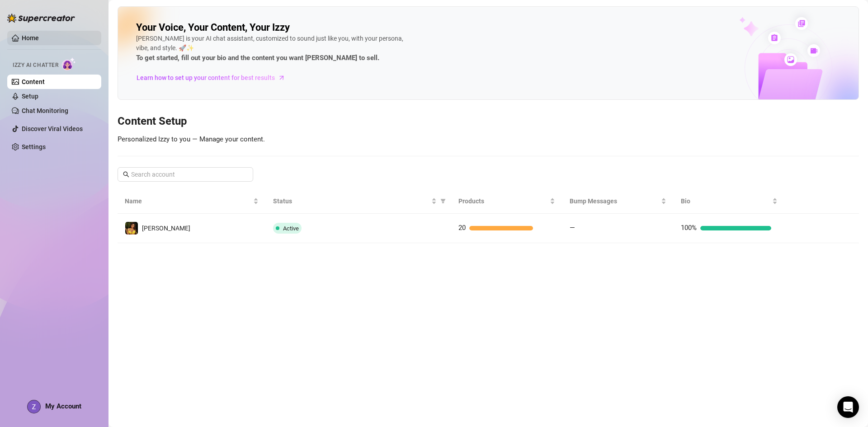  What do you see at coordinates (351, 201) in the screenshot?
I see `span: Status` at bounding box center [351, 201].